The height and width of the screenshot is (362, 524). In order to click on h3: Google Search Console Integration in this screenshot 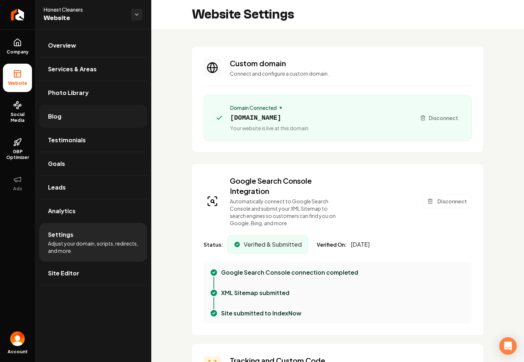, I will do `click(284, 186)`.